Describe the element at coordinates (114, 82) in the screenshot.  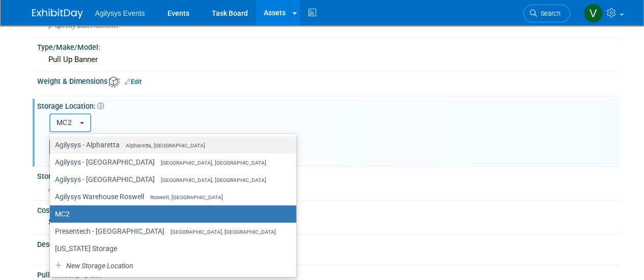
I see `img: Asset Weight and Dimensions` at that location.